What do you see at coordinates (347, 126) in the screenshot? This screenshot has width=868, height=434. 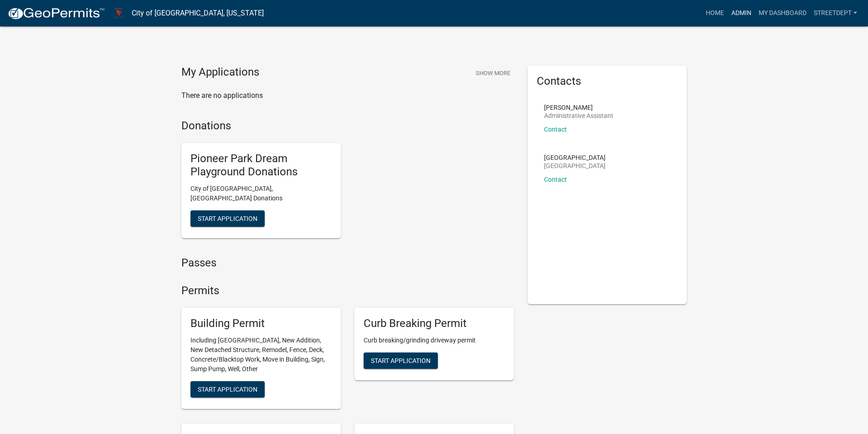 I see `h4: Donations` at bounding box center [347, 126].